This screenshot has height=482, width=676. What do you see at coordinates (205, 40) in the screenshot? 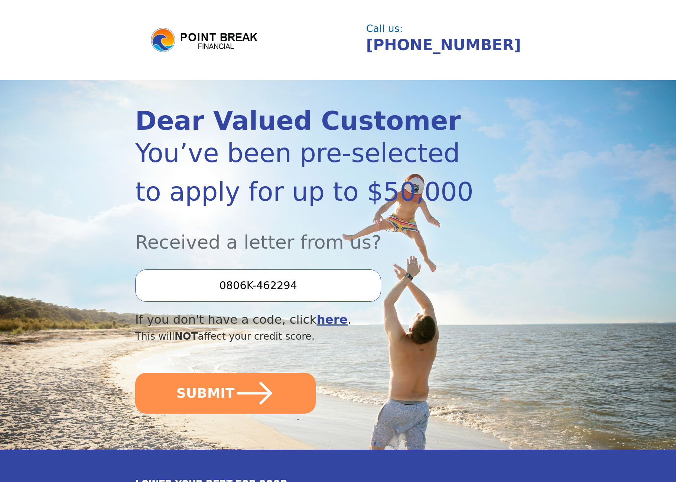
I see `img: logo.png` at bounding box center [205, 40].